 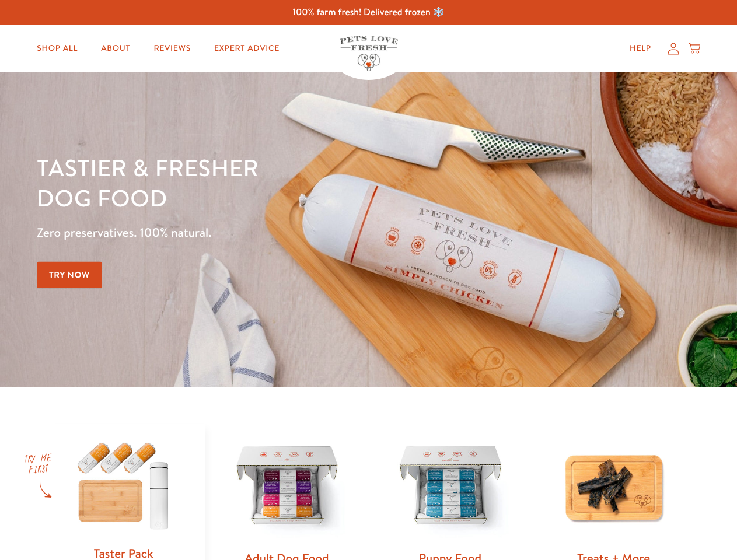 What do you see at coordinates (172, 48) in the screenshot?
I see `a: Reviews` at bounding box center [172, 48].